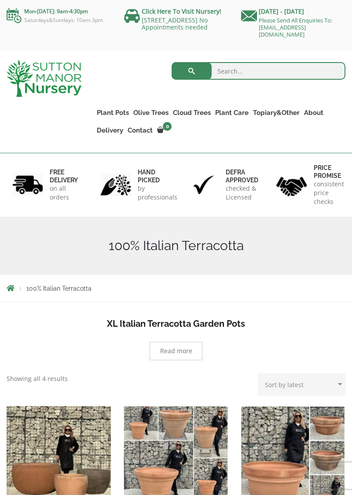  Describe the element at coordinates (258, 71) in the screenshot. I see `input: Search...` at that location.